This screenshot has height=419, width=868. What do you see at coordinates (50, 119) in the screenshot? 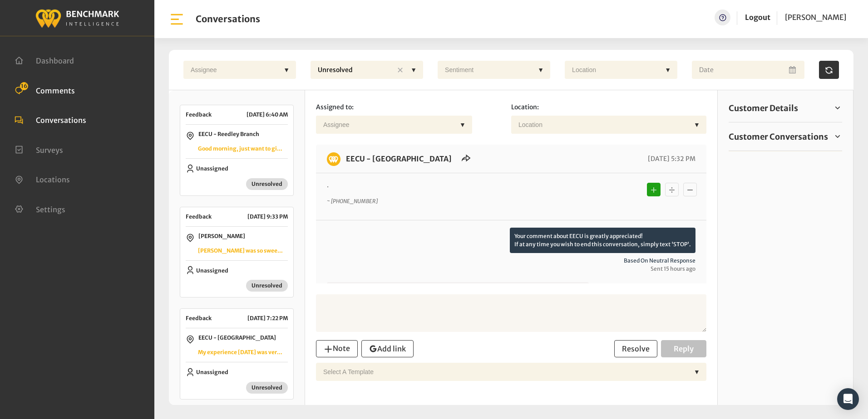
I see `a: Conversations` at bounding box center [50, 119].